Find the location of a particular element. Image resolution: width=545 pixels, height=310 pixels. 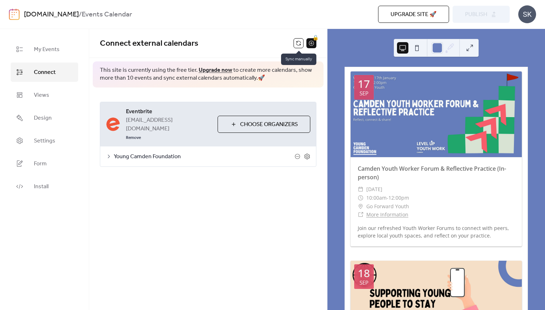

a: Design is located at coordinates (44, 118).